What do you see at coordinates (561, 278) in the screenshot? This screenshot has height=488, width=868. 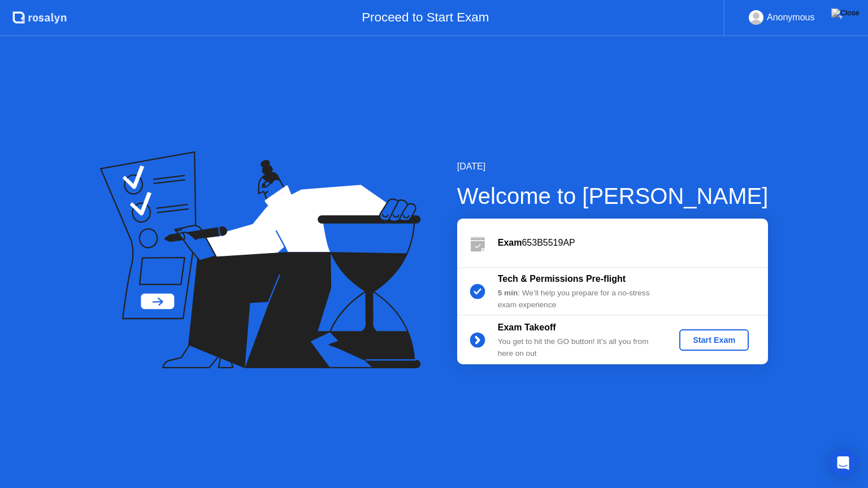 I see `b: Tech & Permissions Pre-flight` at bounding box center [561, 278].